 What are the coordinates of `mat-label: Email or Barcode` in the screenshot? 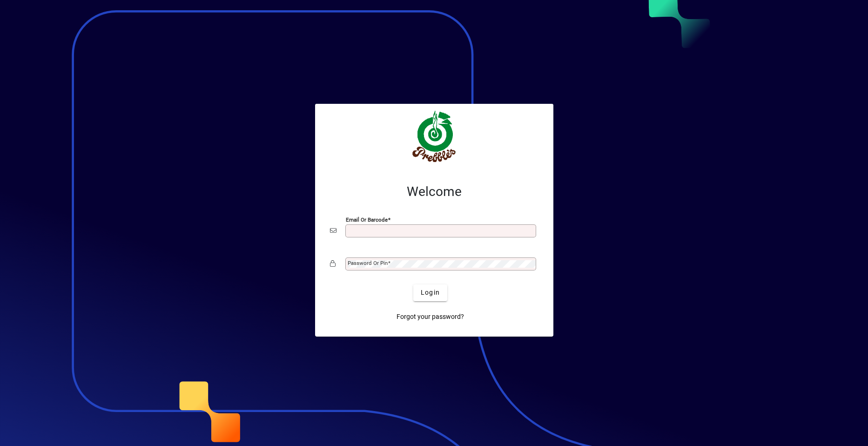 It's located at (366, 220).